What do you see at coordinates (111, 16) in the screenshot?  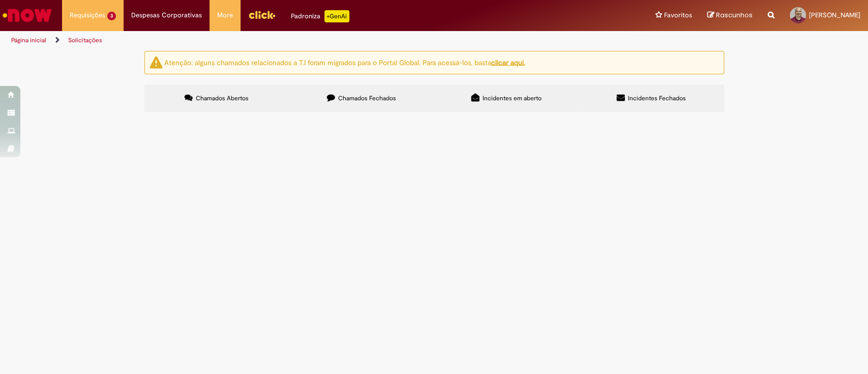 I see `span: 3` at bounding box center [111, 16].